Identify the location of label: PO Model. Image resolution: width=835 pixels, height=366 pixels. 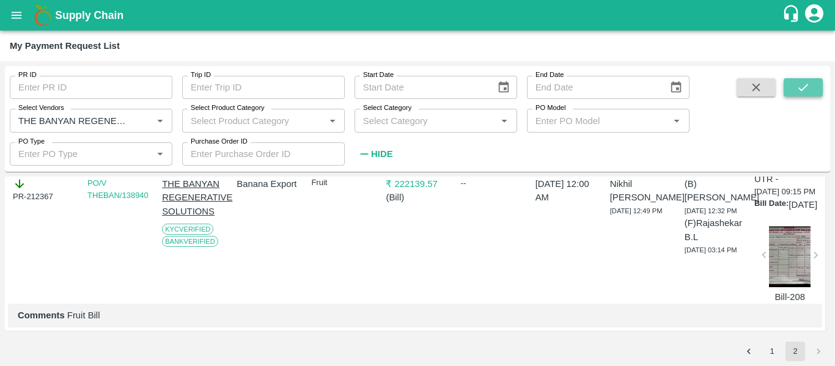
(551, 108).